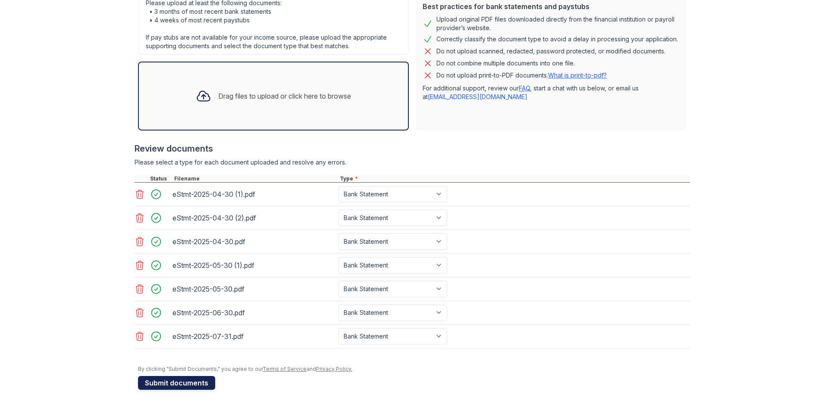 The height and width of the screenshot is (407, 828). Describe the element at coordinates (285, 96) in the screenshot. I see `div: Drag files to upload or click here to browse` at that location.